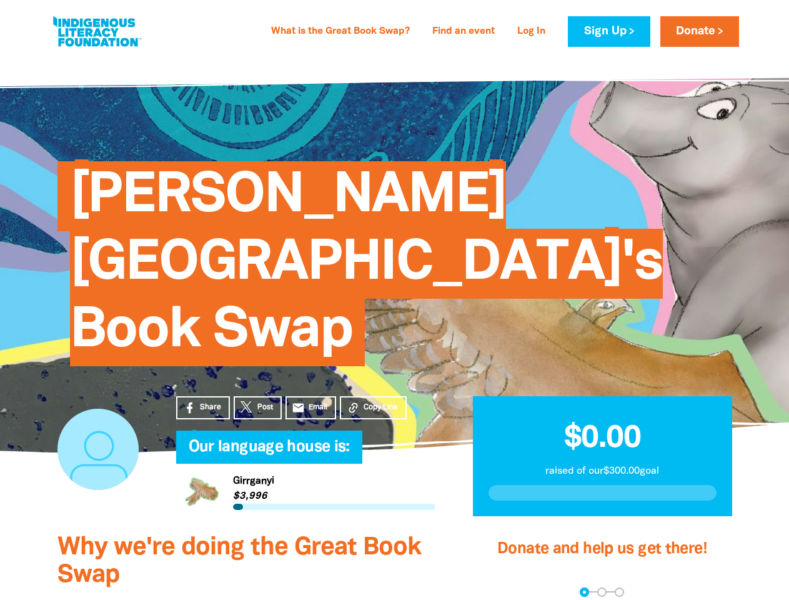 This screenshot has width=789, height=600. I want to click on span: Why we're doing the Great Book Swap, so click(239, 561).